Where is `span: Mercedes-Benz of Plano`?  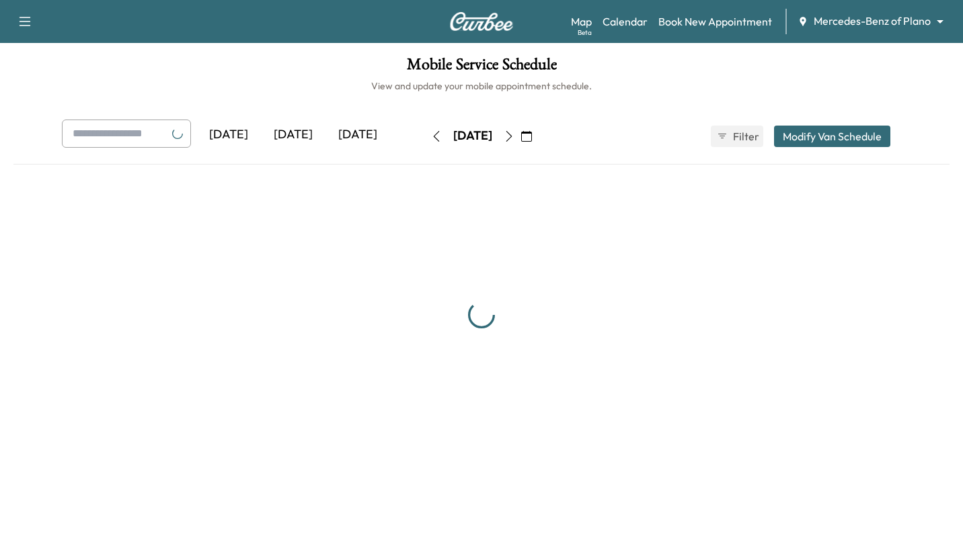
span: Mercedes-Benz of Plano is located at coordinates (872, 21).